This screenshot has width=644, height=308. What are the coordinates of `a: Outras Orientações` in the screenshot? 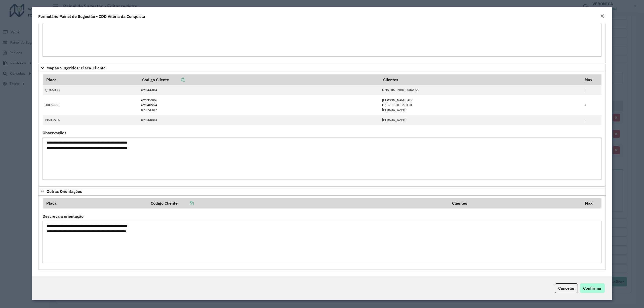 It's located at (322, 192).